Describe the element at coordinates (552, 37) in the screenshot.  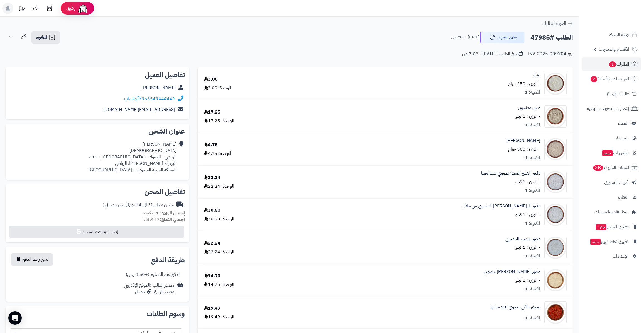
I see `h2: الطلب #47985` at that location.